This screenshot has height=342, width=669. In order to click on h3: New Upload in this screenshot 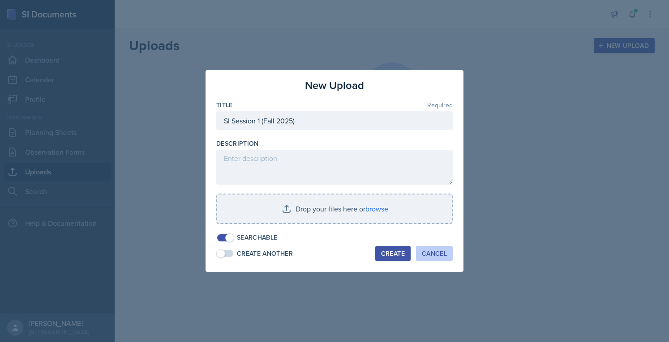, I will do `click(334, 85)`.